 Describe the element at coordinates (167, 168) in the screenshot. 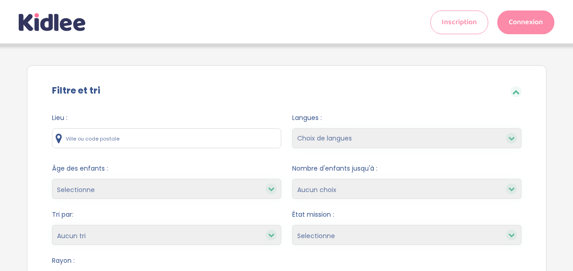

I see `span: Âge des enfants :` at that location.